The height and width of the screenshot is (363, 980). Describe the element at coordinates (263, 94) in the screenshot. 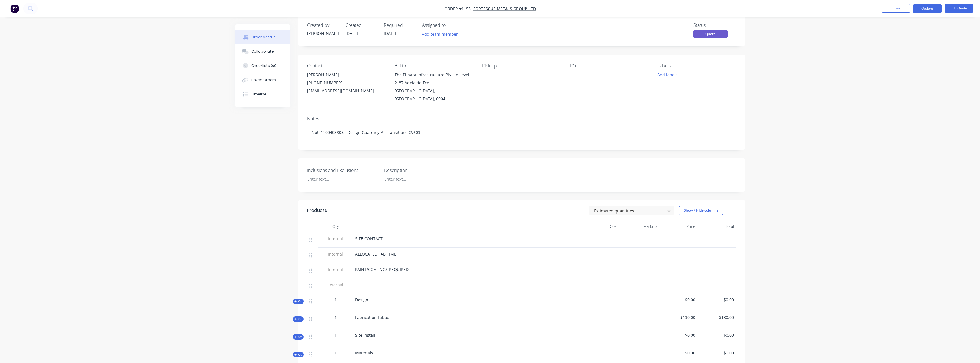

I see `button: Timeline` at that location.